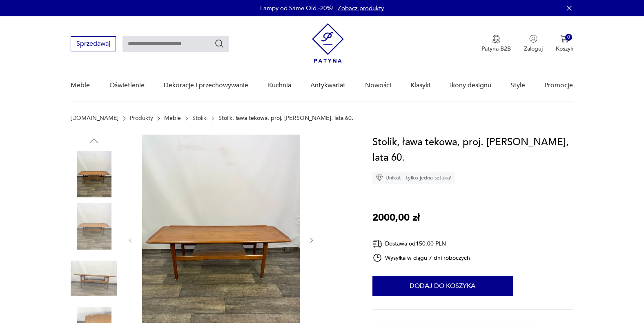  I want to click on div: Unikat - tylko jedna sztuka!, so click(414, 178).